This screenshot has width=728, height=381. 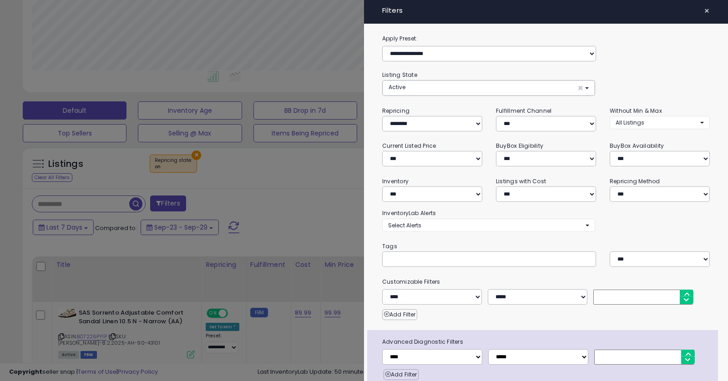 What do you see at coordinates (524, 111) in the screenshot?
I see `small: Fulfillment Channel` at bounding box center [524, 111].